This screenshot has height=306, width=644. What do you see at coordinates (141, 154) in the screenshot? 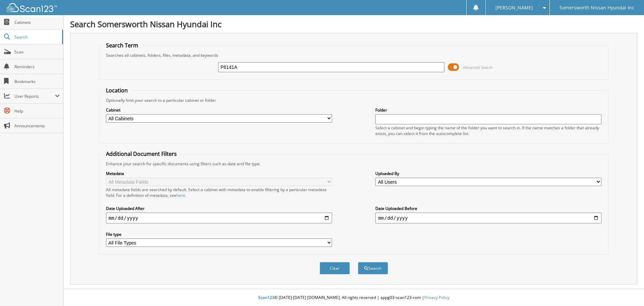
I see `legend: Additional Document Filters` at bounding box center [141, 154].